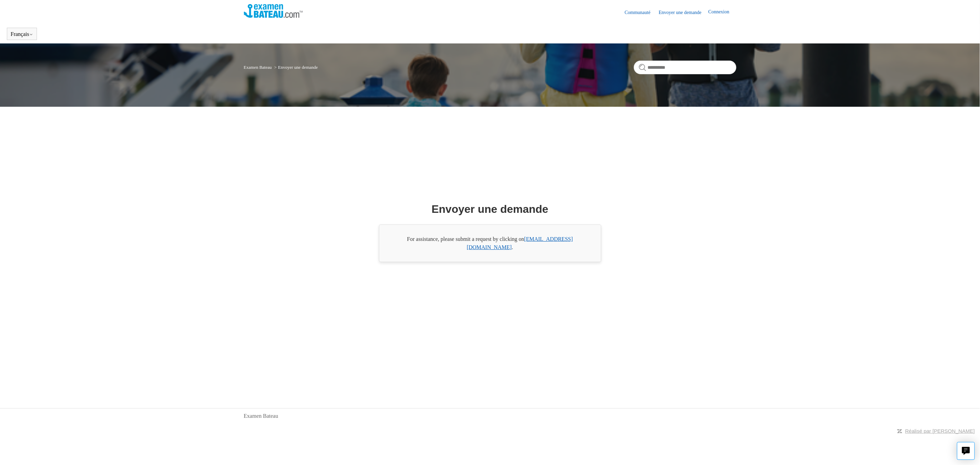 The height and width of the screenshot is (465, 980). What do you see at coordinates (683, 12) in the screenshot?
I see `a: Envoyer une demande` at bounding box center [683, 12].